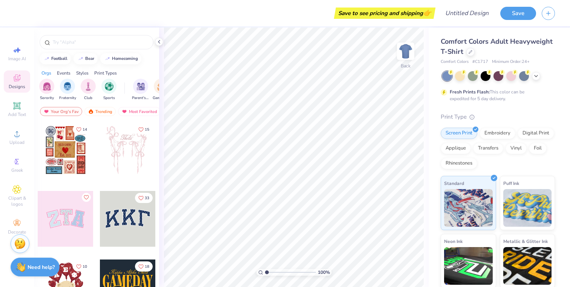 This screenshot has width=570, height=287. I want to click on div: Screen Print, so click(459, 133).